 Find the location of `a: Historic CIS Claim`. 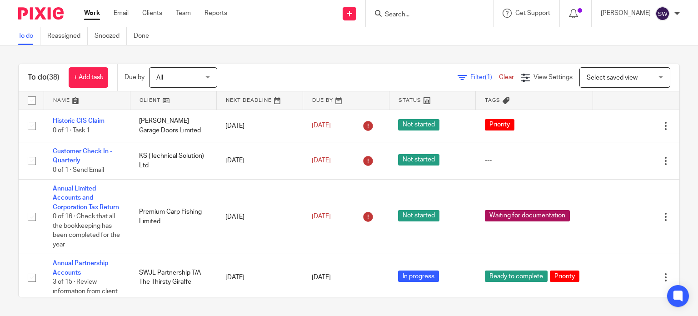

a: Historic CIS Claim is located at coordinates (79, 121).